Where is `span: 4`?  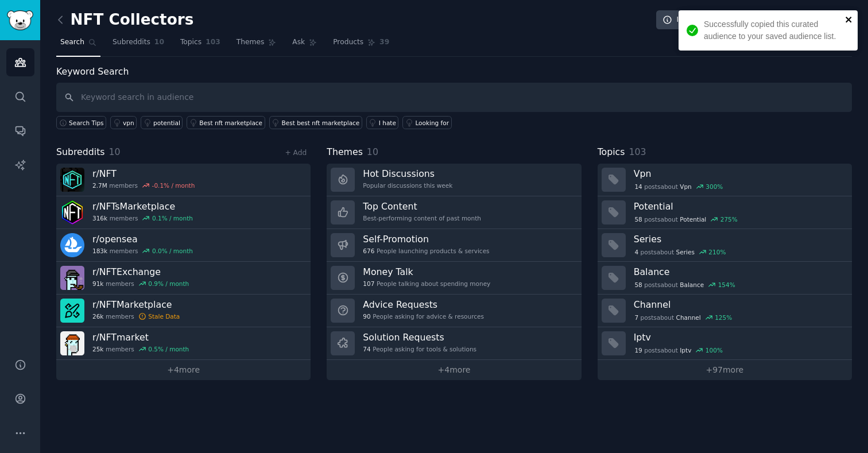
span: 4 is located at coordinates (636, 252).